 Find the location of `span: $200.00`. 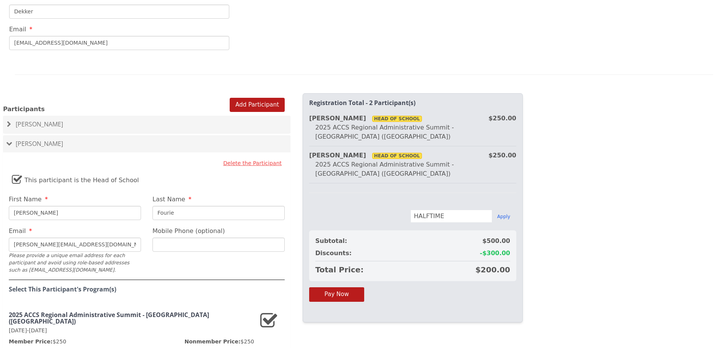

span: $200.00 is located at coordinates (493, 270).